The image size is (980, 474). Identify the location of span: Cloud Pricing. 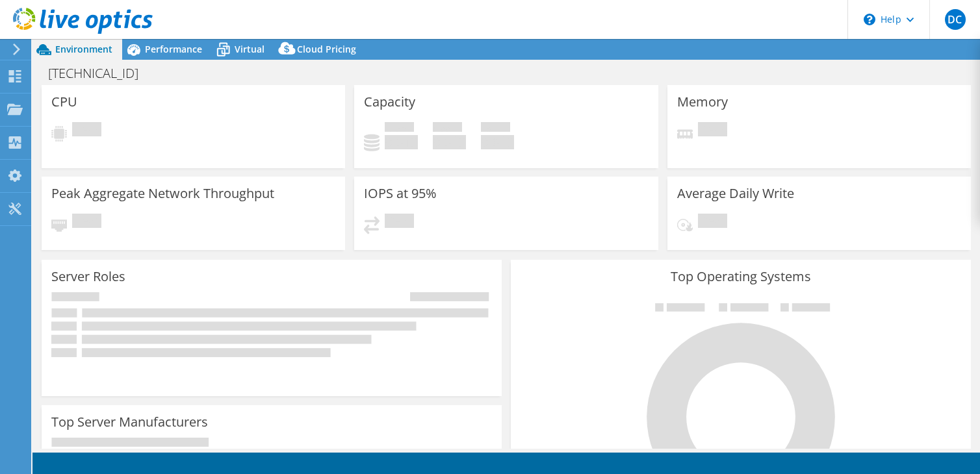
(326, 49).